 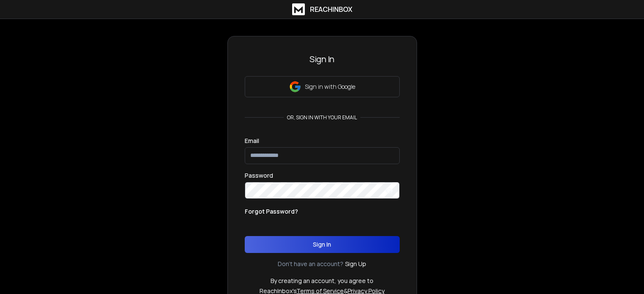 What do you see at coordinates (298, 9) in the screenshot?
I see `img: logo` at bounding box center [298, 9].